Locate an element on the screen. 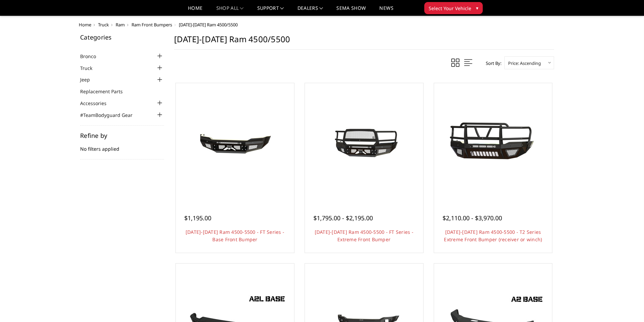 Image resolution: width=644 pixels, height=322 pixels. button: Select Your Vehicle is located at coordinates (453, 8).